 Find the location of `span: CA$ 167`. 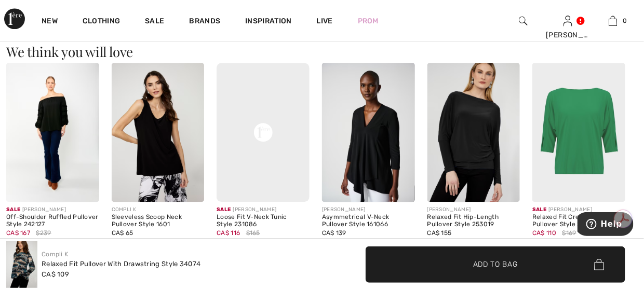

span: CA$ 167 is located at coordinates (18, 233).